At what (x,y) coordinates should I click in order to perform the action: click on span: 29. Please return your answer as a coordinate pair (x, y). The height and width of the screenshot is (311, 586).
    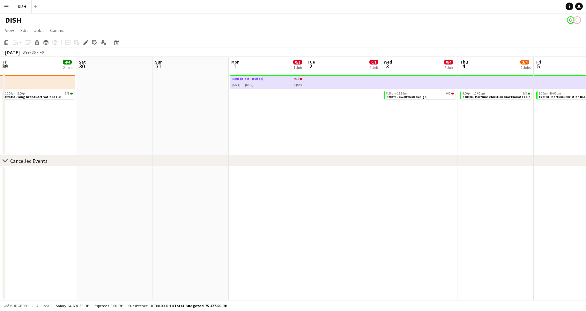
    Looking at the image, I should click on (4, 66).